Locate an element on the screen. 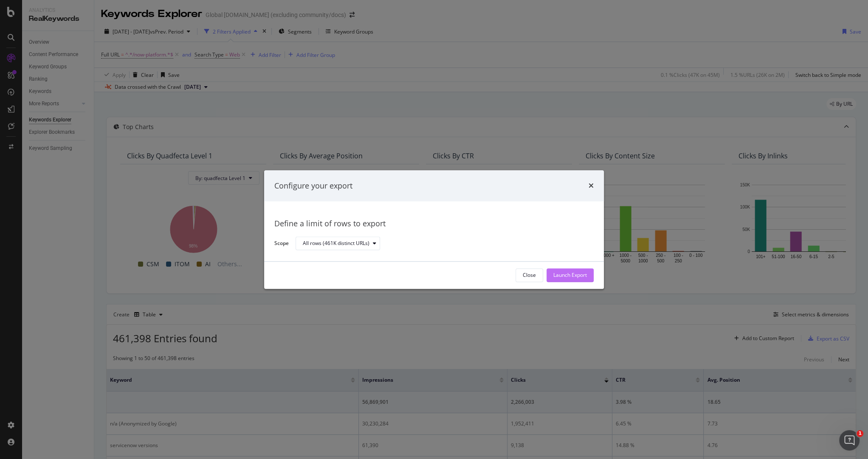 This screenshot has width=868, height=459. button: Launch Export is located at coordinates (570, 275).